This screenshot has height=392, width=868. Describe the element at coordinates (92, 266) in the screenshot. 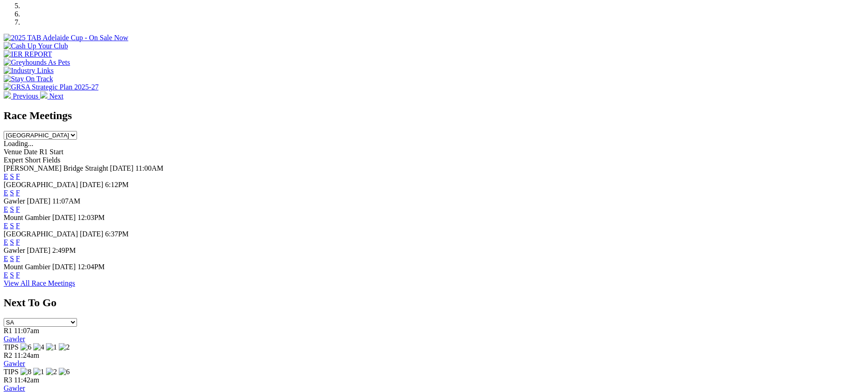

I see `span: 12:04PM` at that location.